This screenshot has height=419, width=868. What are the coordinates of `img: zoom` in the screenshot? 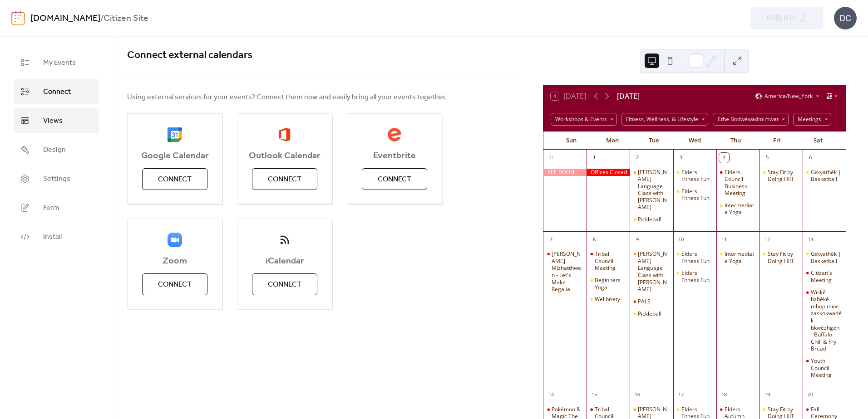 It's located at (174, 240).